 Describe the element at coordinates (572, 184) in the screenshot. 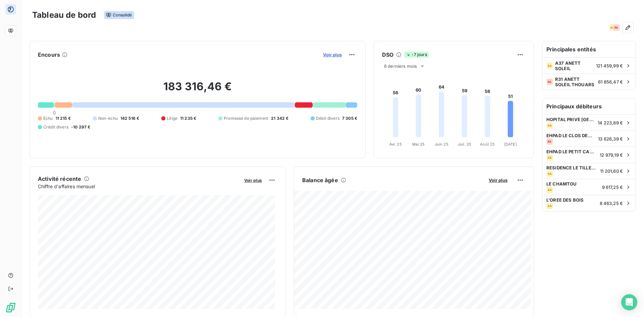

I see `span: LE CHAMTOU` at that location.